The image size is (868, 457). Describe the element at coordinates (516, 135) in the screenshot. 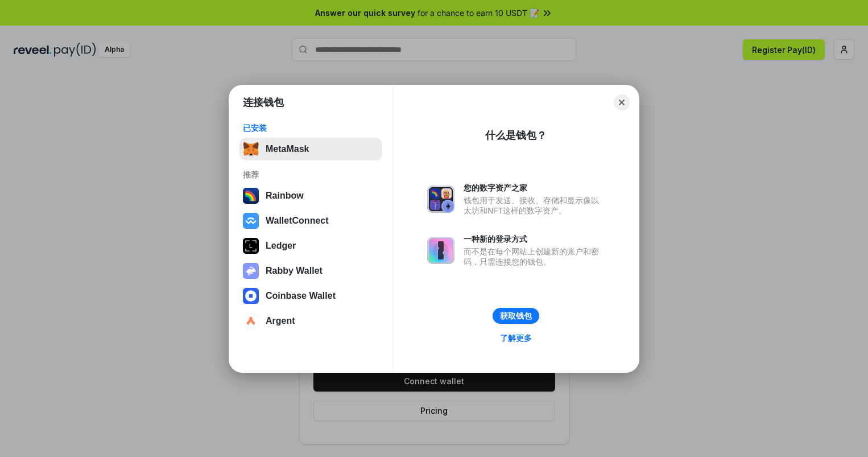

I see `div: 什么是钱包？` at that location.